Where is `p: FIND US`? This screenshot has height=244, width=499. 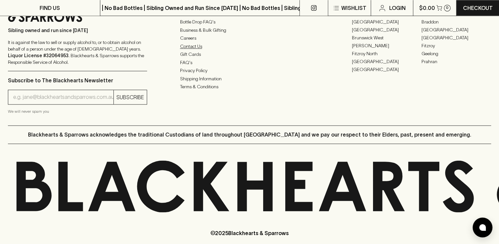
p: FIND US is located at coordinates (50, 8).